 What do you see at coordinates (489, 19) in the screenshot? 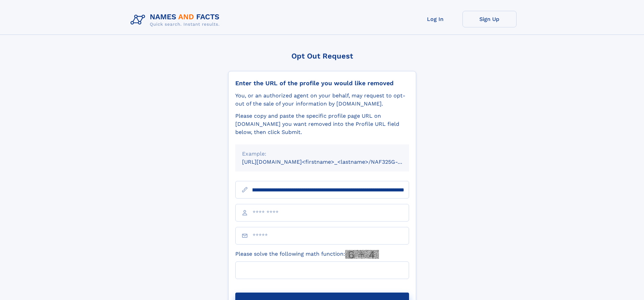
I see `a: Sign Up` at bounding box center [489, 19].